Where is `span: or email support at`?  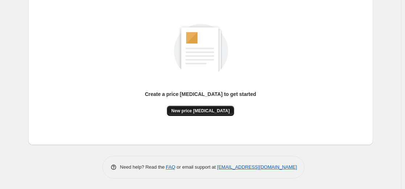 span: or email support at is located at coordinates (196, 167).